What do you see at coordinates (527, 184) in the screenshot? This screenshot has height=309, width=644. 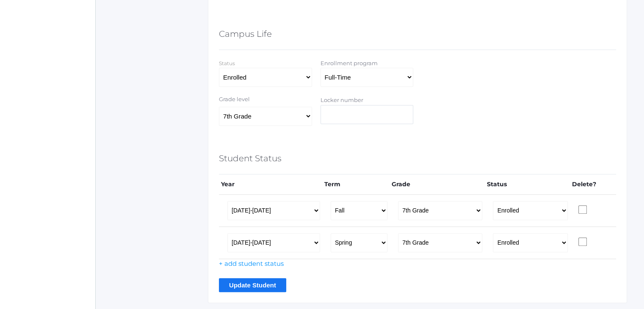 I see `th: Status` at bounding box center [527, 184].